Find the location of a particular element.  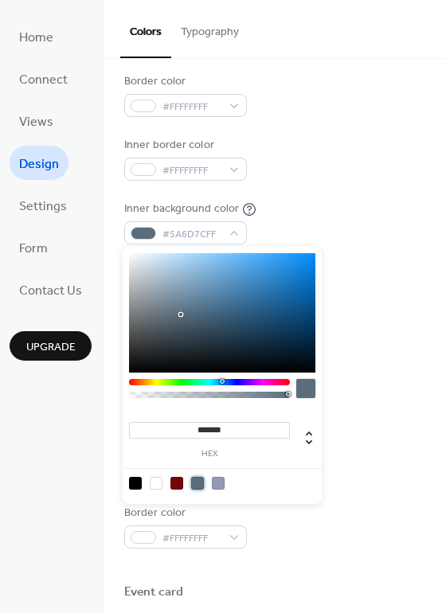

span: Home is located at coordinates (36, 37).